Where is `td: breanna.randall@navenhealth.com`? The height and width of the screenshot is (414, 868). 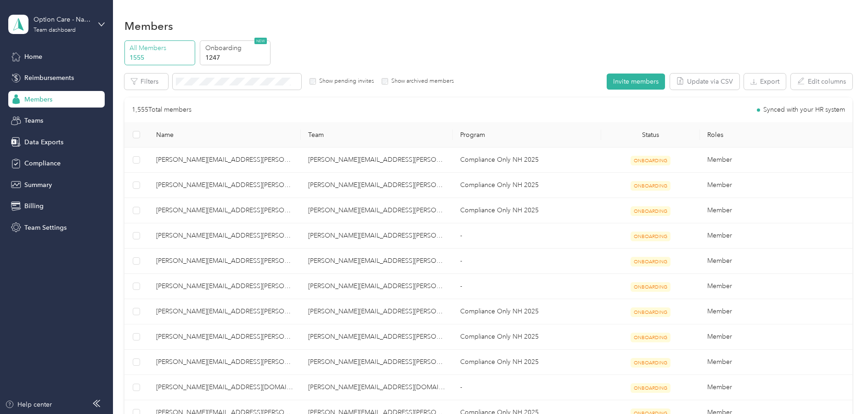
td: breanna.randall@navenhealth.com is located at coordinates (224, 185).